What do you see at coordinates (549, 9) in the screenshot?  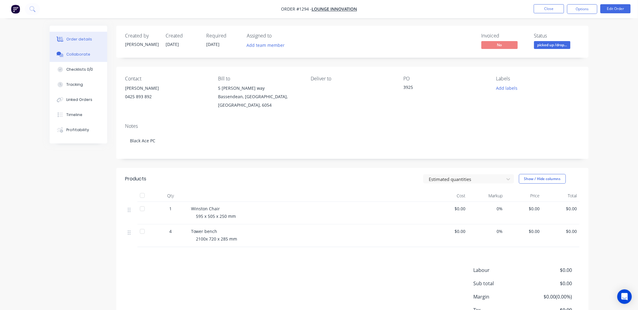 I see `button: Close` at bounding box center [549, 9].